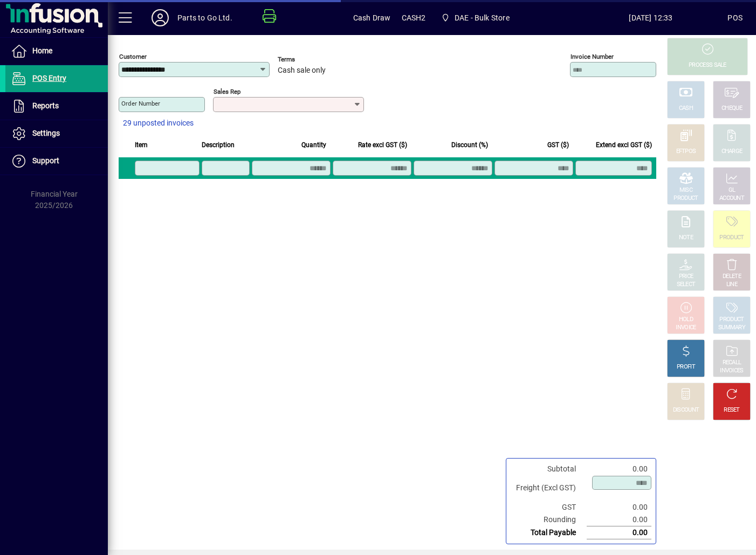 The width and height of the screenshot is (756, 555). I want to click on div: PRICE, so click(685, 277).